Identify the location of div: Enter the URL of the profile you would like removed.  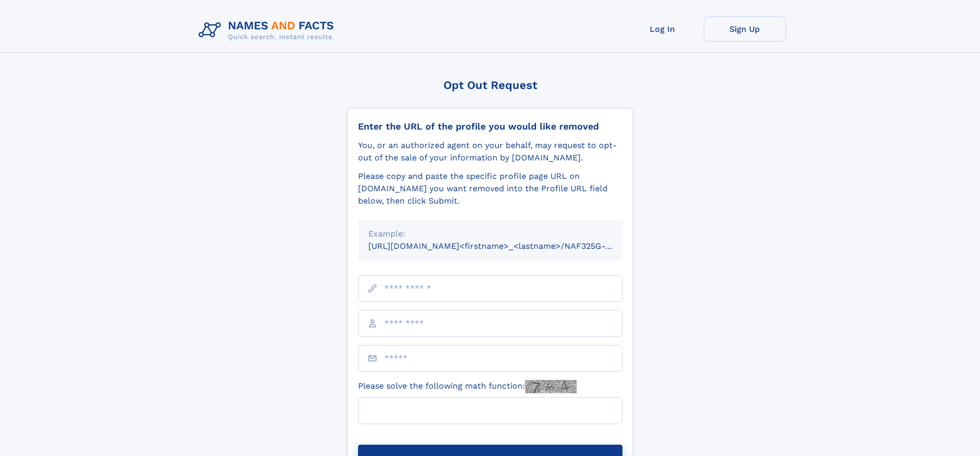
(490, 127).